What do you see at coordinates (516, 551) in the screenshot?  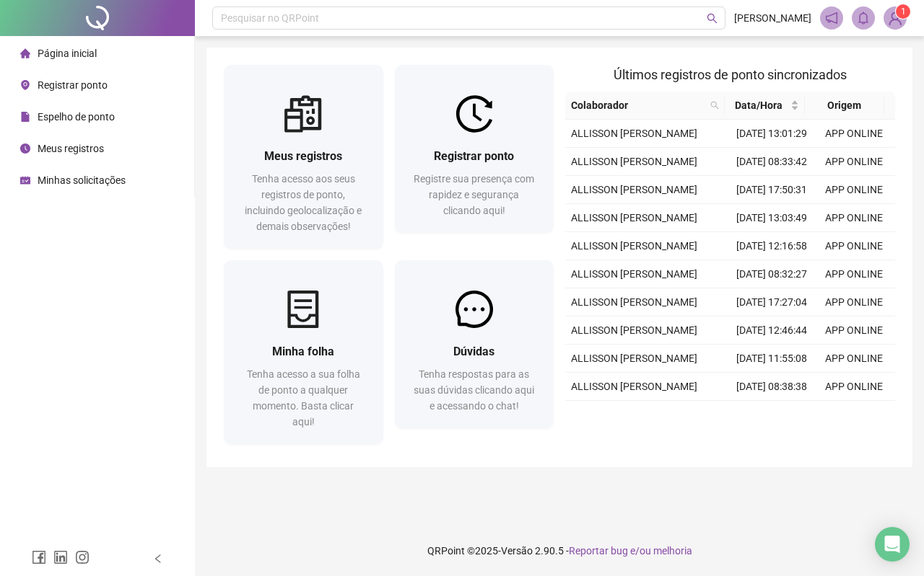 I see `span: Versão` at bounding box center [516, 551].